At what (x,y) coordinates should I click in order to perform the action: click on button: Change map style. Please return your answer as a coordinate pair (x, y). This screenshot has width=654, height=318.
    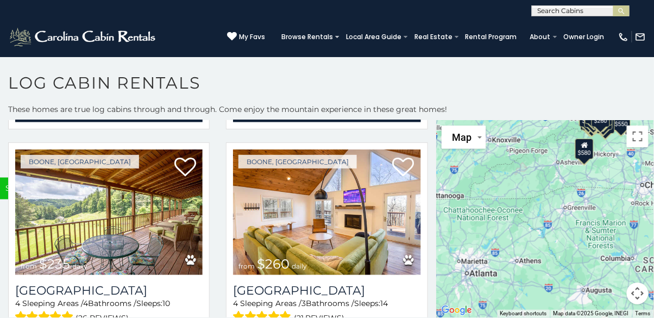
    Looking at the image, I should click on (464, 137).